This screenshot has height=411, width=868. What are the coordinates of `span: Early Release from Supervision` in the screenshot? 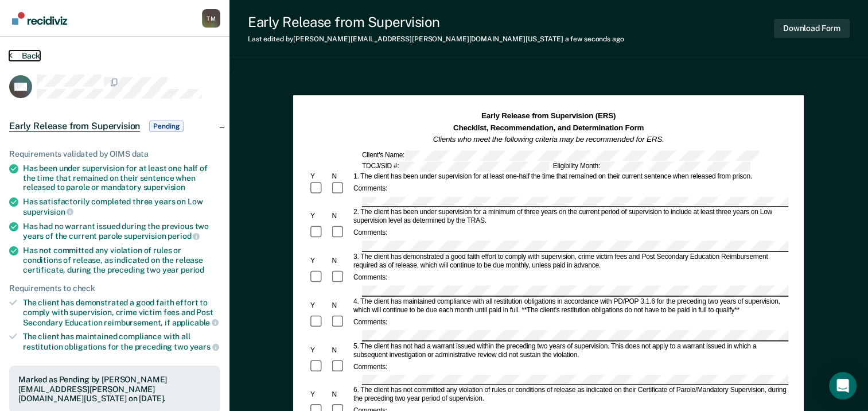 It's located at (75, 126).